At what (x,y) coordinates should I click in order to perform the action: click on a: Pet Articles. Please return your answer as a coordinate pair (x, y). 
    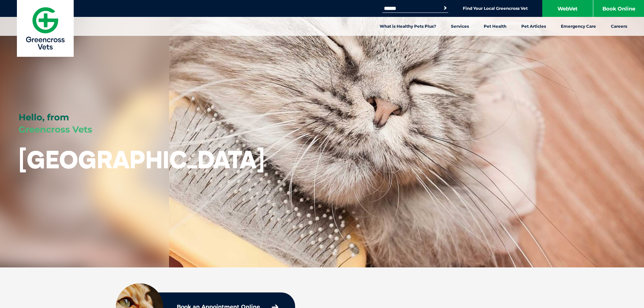
    Looking at the image, I should click on (533, 26).